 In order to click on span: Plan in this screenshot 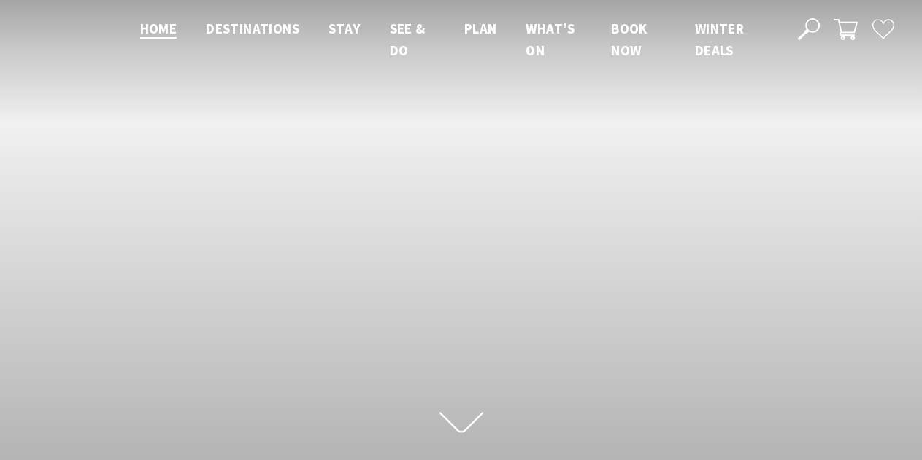, I will do `click(480, 28)`.